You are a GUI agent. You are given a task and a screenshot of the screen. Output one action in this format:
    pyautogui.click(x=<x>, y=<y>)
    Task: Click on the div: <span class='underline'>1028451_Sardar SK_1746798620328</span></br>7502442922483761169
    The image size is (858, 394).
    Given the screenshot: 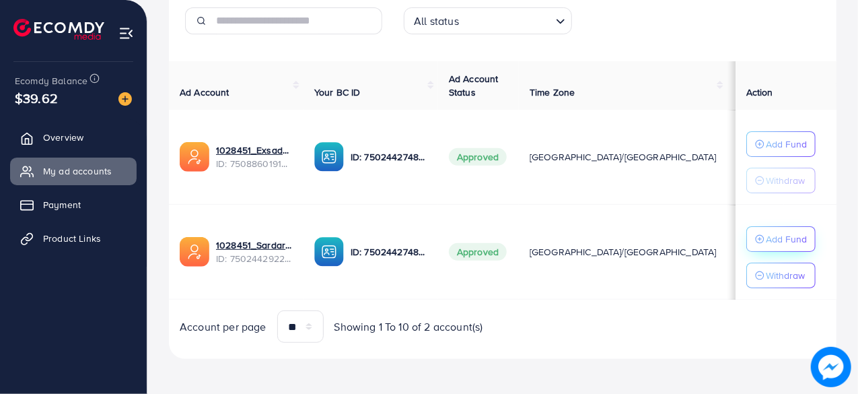 What is the action you would take?
    pyautogui.click(x=254, y=252)
    